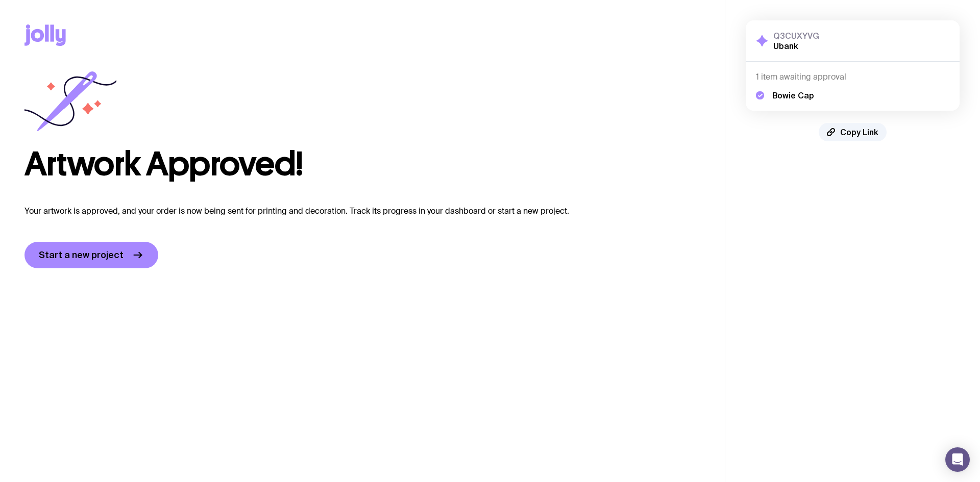  Describe the element at coordinates (81, 255) in the screenshot. I see `span: Start a new project` at that location.